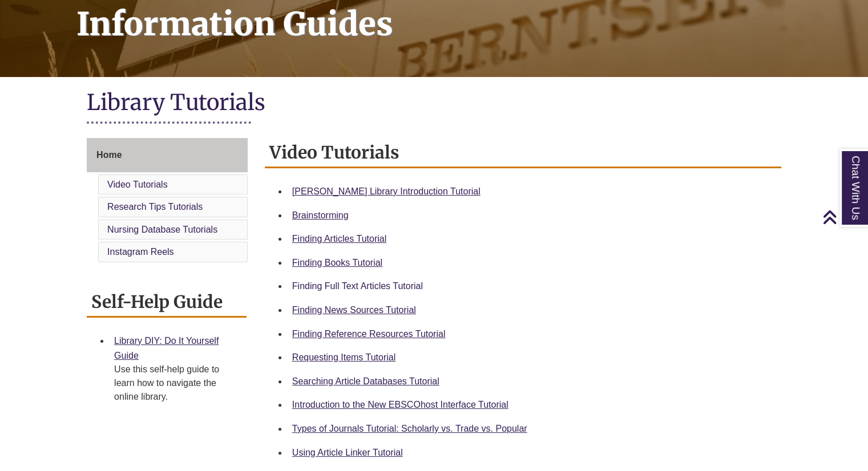 The width and height of the screenshot is (868, 471). I want to click on span: Home, so click(109, 155).